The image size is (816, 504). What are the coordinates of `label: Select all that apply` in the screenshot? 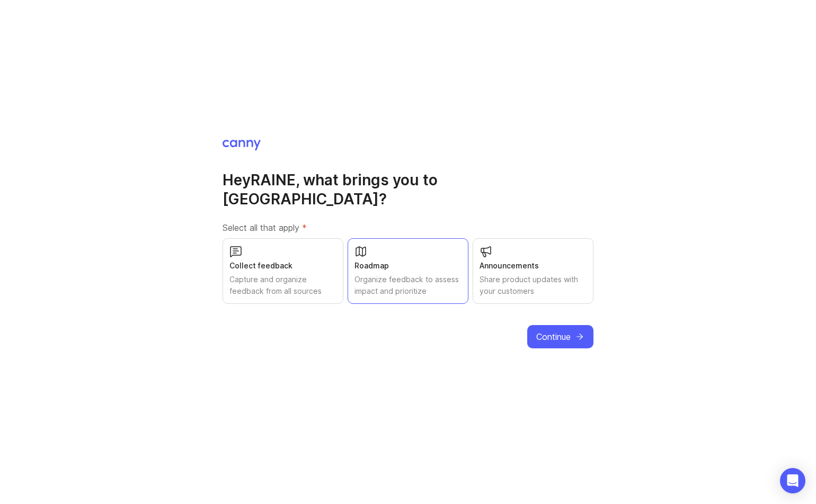 It's located at (408, 228).